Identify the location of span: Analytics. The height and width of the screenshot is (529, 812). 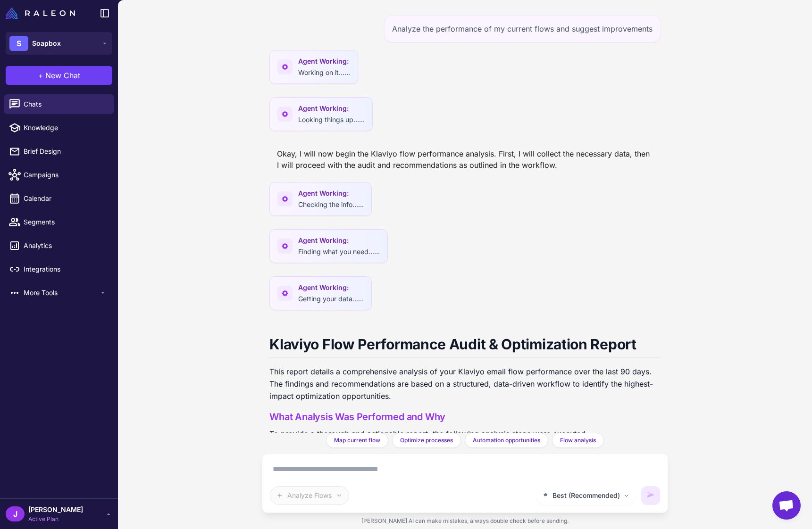
(65, 246).